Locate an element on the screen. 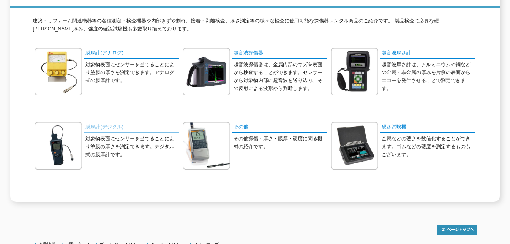  a: その他 is located at coordinates (279, 127).